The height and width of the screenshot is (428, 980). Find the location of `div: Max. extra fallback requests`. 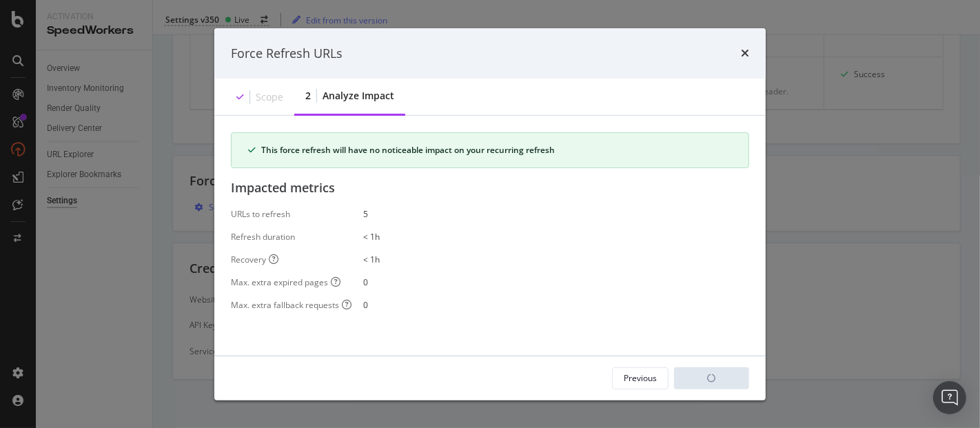

div: Max. extra fallback requests is located at coordinates (290, 305).